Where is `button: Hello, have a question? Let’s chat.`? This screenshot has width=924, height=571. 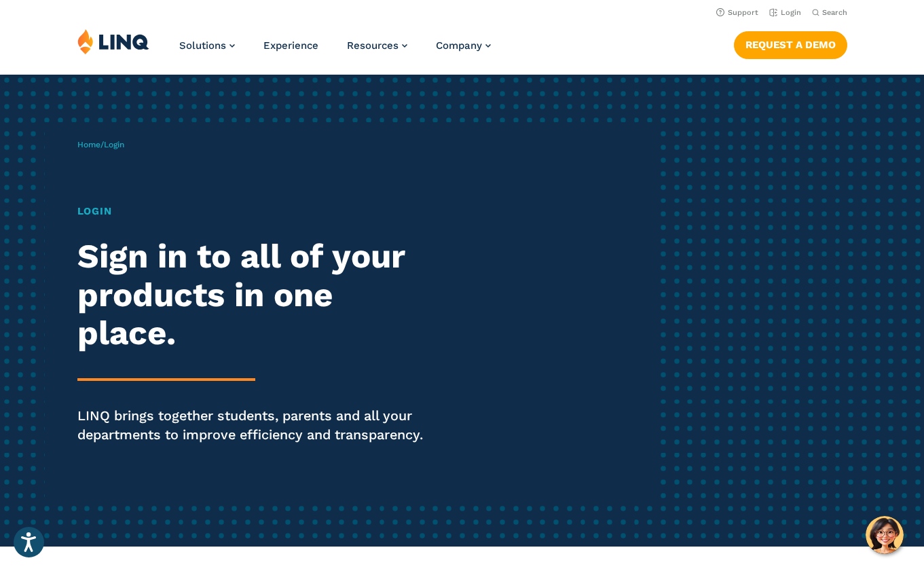
button: Hello, have a question? Let’s chat. is located at coordinates (885, 535).